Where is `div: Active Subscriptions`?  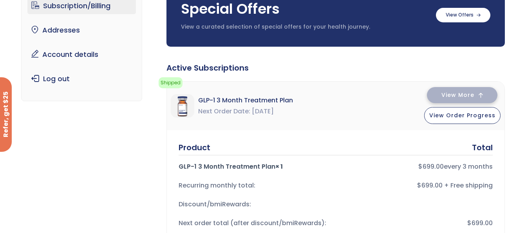
div: Active Subscriptions is located at coordinates (336, 68).